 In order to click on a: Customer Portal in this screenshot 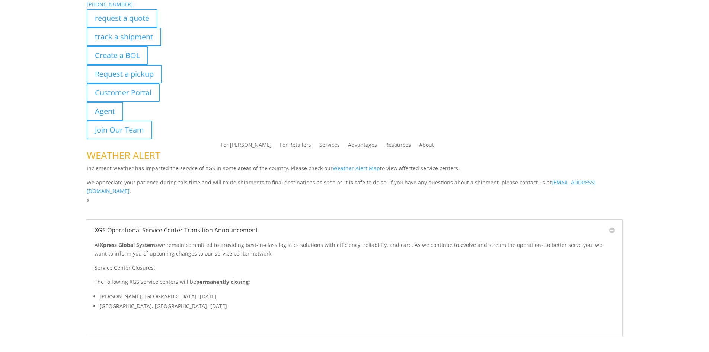, I will do `click(123, 93)`.